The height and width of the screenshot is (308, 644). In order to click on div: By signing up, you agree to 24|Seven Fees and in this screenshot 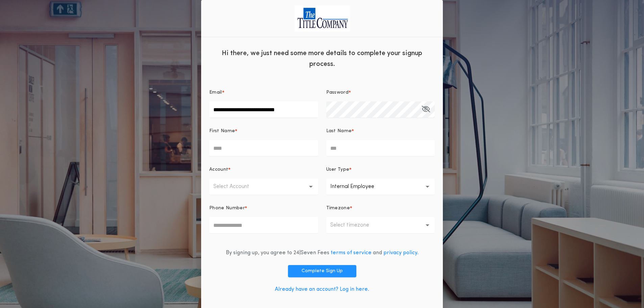, I will do `click(322, 253)`.